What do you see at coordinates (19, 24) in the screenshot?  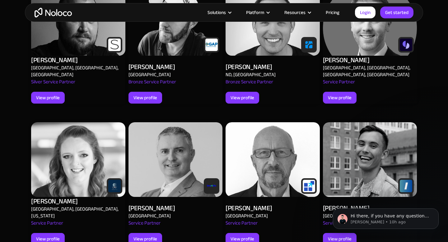 I see `img: Profile image for Darragh` at bounding box center [19, 24].